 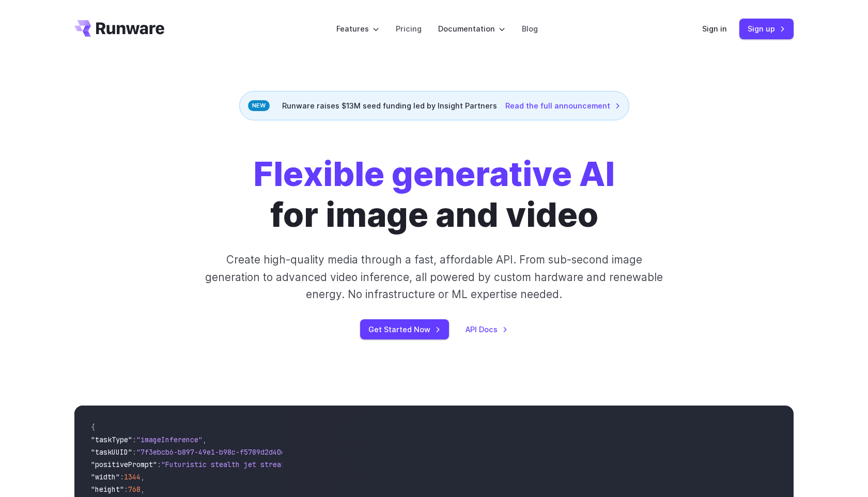 I want to click on span: 1344, so click(x=132, y=477).